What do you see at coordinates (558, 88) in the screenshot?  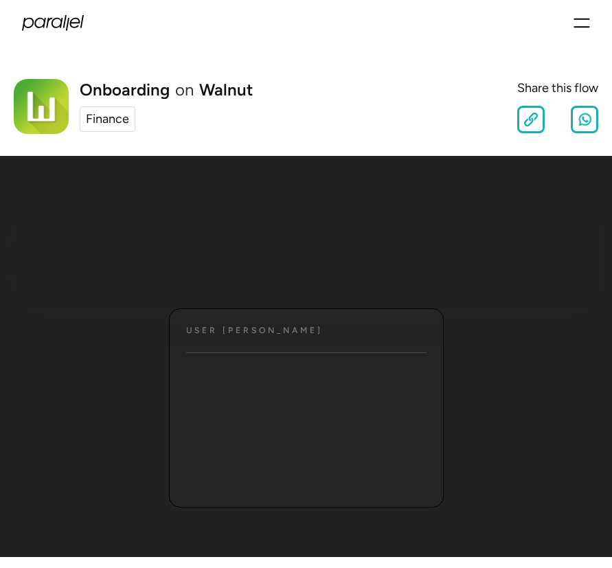 I see `div: Share this flow` at bounding box center [558, 88].